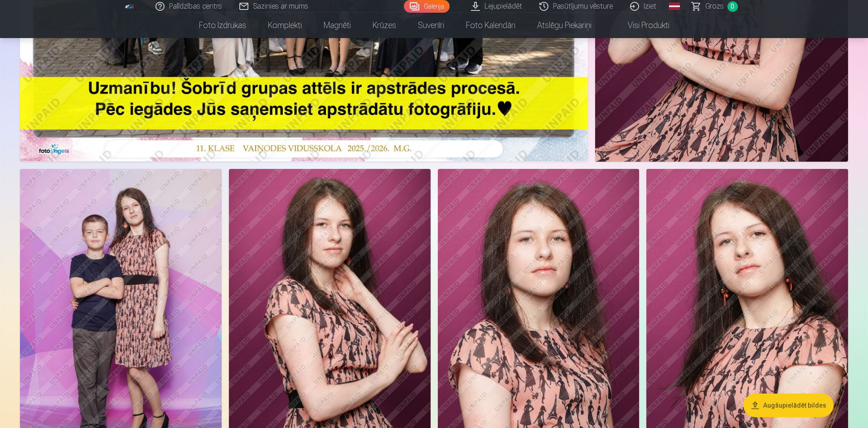 Image resolution: width=868 pixels, height=428 pixels. Describe the element at coordinates (490, 25) in the screenshot. I see `a: Foto kalendāri` at that location.